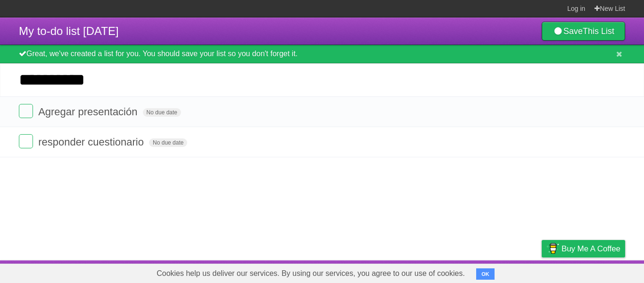  What do you see at coordinates (584, 248) in the screenshot?
I see `a: Buy me a coffee` at bounding box center [584, 248].